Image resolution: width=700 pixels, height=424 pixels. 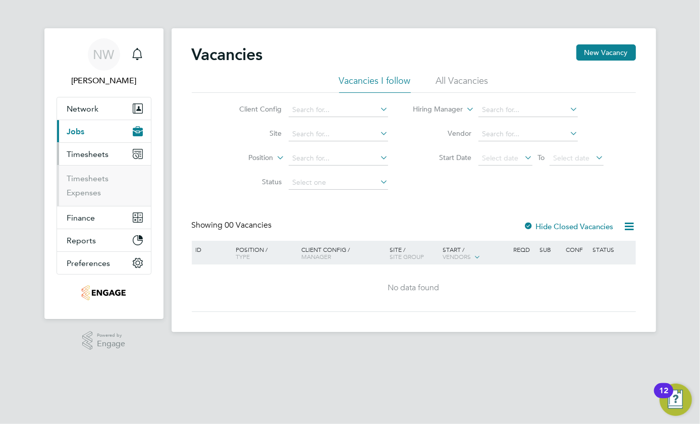 I want to click on span: NW, so click(x=104, y=55).